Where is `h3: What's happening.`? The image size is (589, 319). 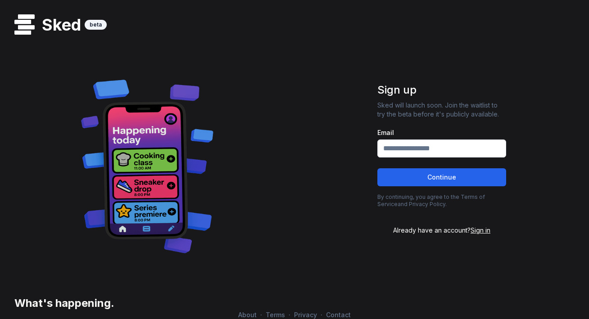 h3: What's happening. is located at coordinates (63, 303).